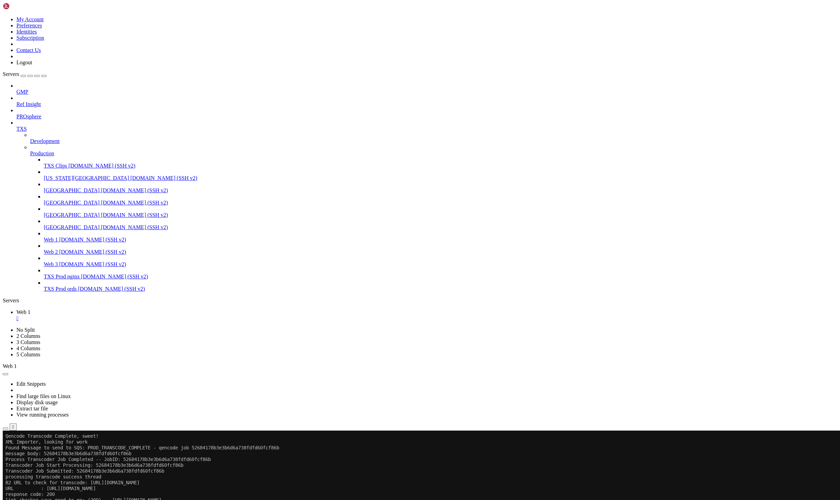  Describe the element at coordinates (376, 29) in the screenshot. I see `x-row: Process Transcoder Job Completed -- JobID: 52684178b3e3b6d6a738fdfd60fcf86b` at that location.